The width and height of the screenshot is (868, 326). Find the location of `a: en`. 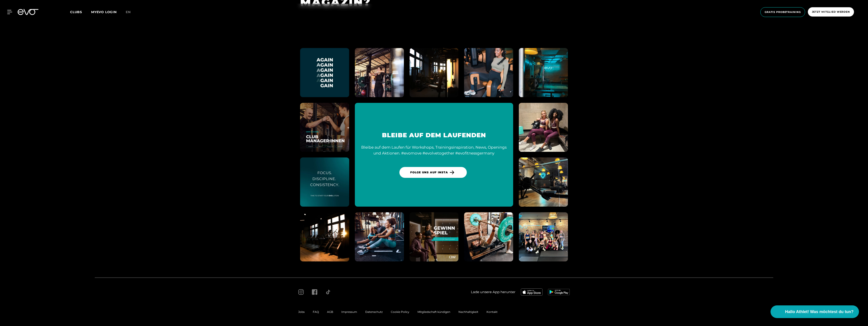

a: en is located at coordinates (131, 12).